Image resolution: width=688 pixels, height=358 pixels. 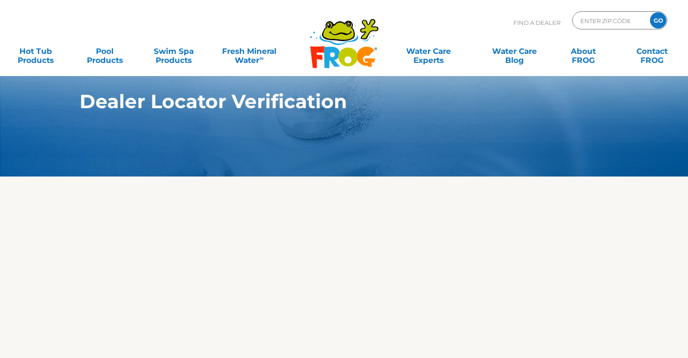 I want to click on a: AboutFROG, so click(x=583, y=51).